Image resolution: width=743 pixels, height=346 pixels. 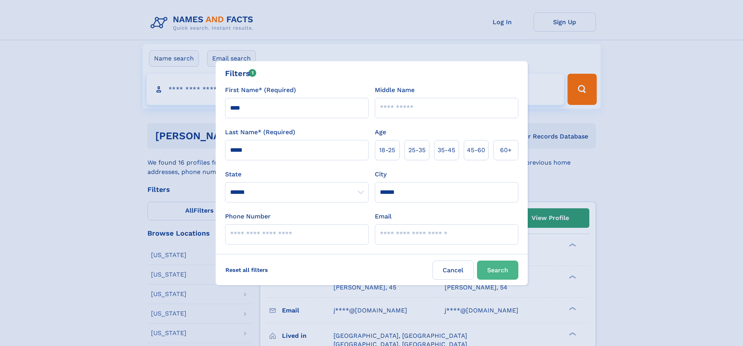 What do you see at coordinates (476, 150) in the screenshot?
I see `span: 45‑60` at bounding box center [476, 150].